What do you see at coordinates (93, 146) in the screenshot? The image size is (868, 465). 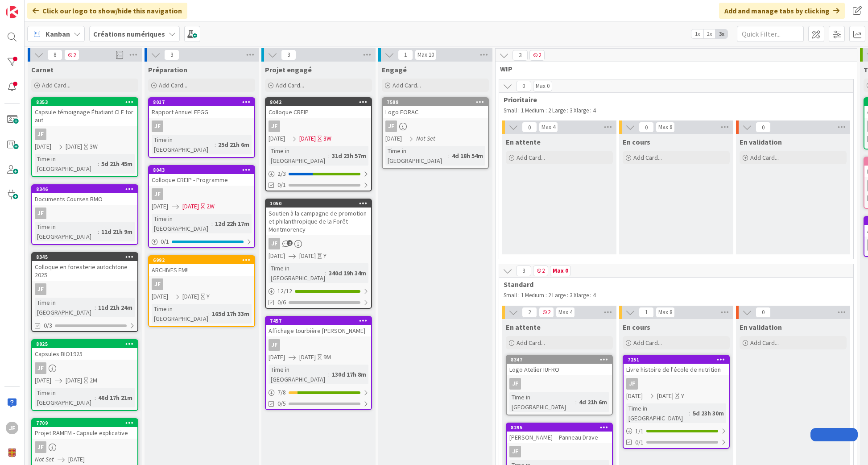 I see `div: 3W` at bounding box center [93, 146].